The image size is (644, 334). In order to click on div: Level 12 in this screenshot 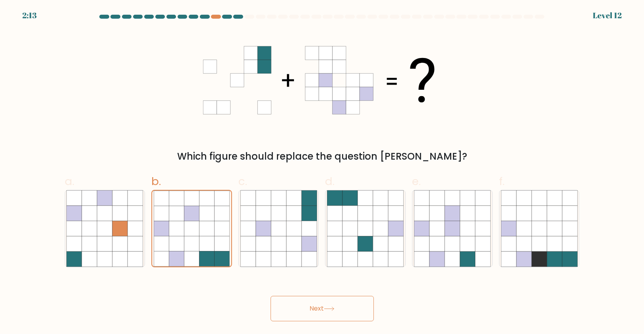, I will do `click(607, 15)`.